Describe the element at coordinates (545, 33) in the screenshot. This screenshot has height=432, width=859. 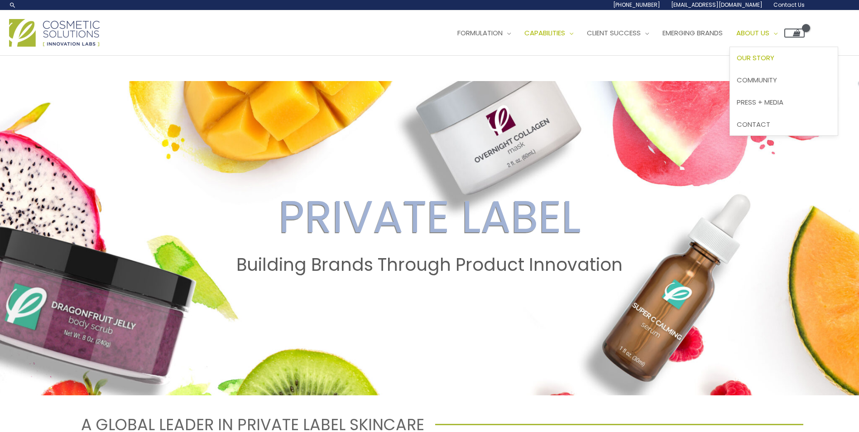
I see `span: Capabilities` at that location.